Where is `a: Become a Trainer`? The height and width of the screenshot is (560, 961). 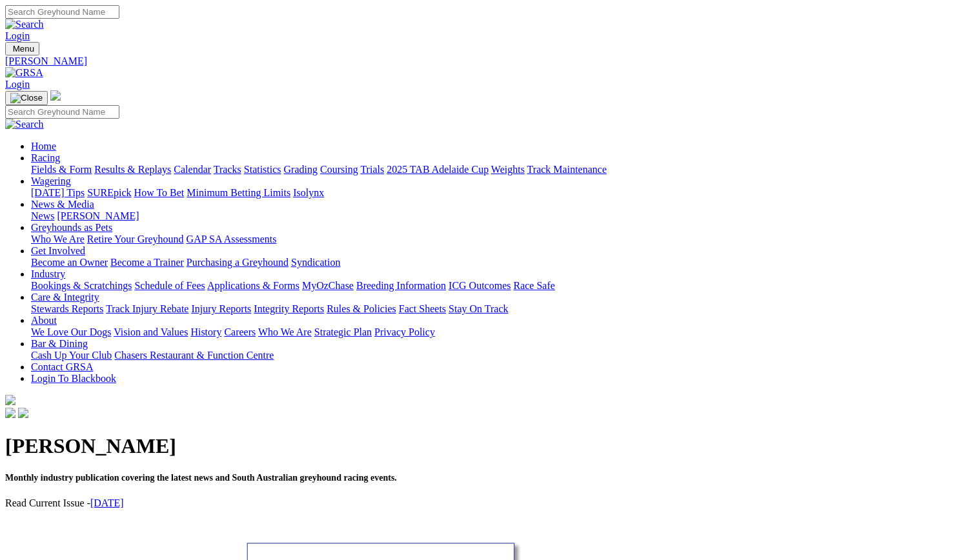
a: Become a Trainer is located at coordinates (147, 262).